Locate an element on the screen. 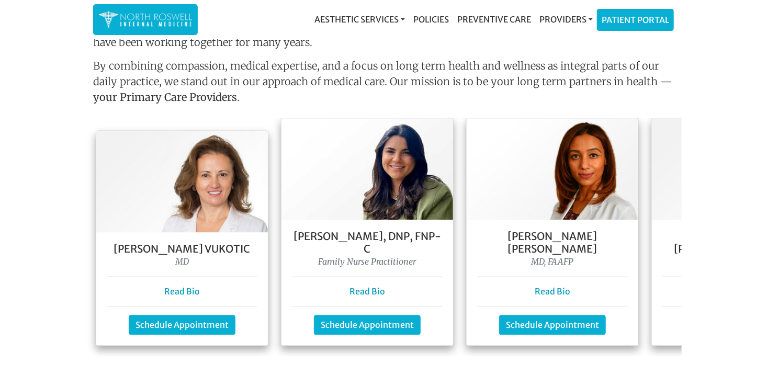  i: Family Nurse Practitioner is located at coordinates (367, 262).